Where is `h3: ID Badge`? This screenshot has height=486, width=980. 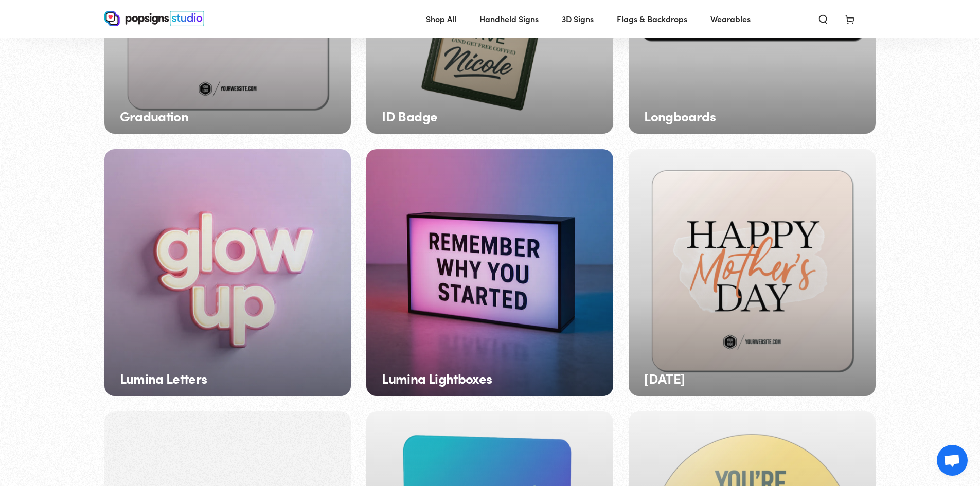 h3: ID Badge is located at coordinates (410, 116).